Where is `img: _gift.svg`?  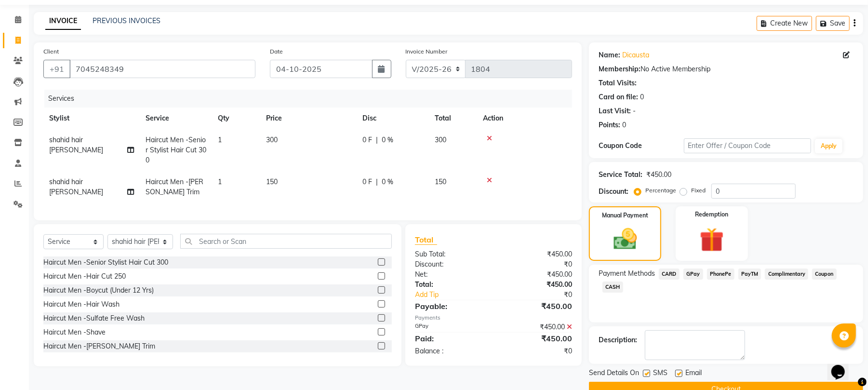
img: _gift.svg is located at coordinates (712, 240).